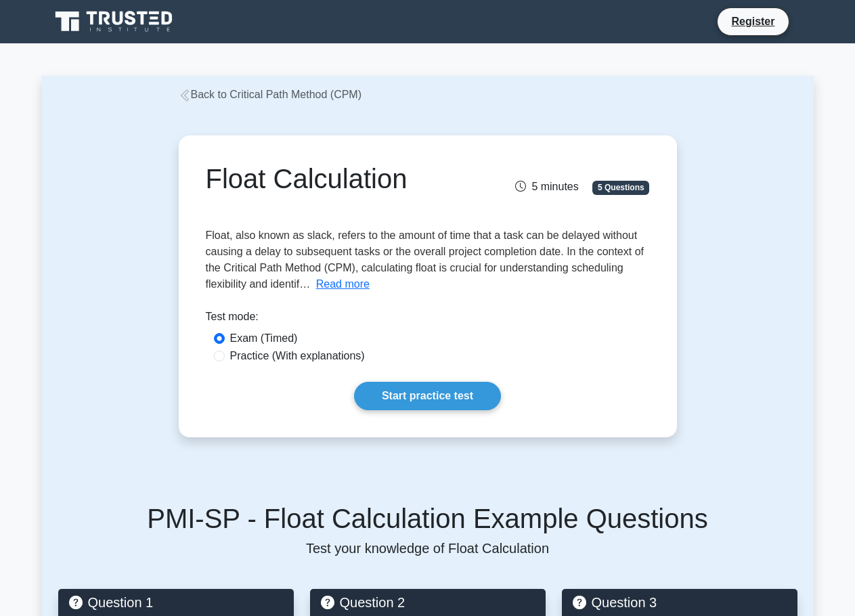 This screenshot has width=855, height=616. Describe the element at coordinates (176, 602) in the screenshot. I see `h5: Question 1` at that location.